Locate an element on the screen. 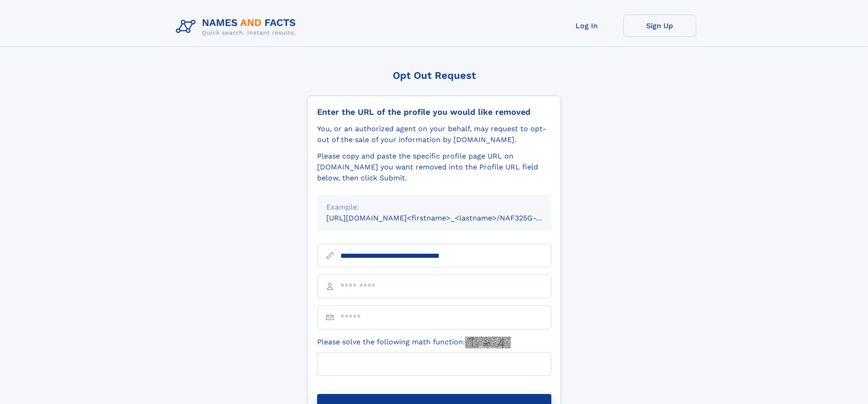 The image size is (868, 404). div: Opt Out Request is located at coordinates (434, 75).